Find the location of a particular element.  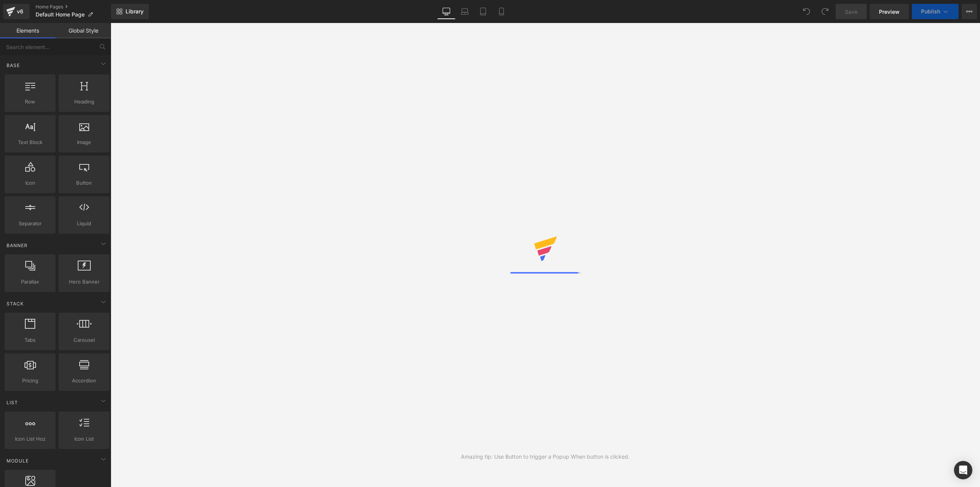

span: Carousel is located at coordinates (84, 340).